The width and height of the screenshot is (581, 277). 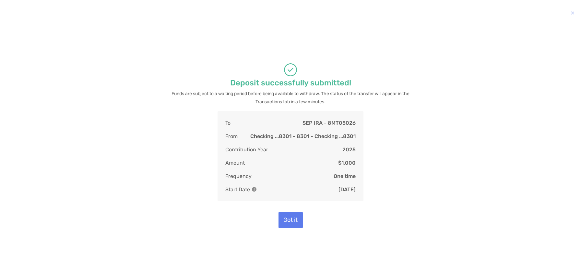 What do you see at coordinates (303, 136) in the screenshot?
I see `p: Checking ...8301 - 8301 - Checking ...8301` at bounding box center [303, 136].